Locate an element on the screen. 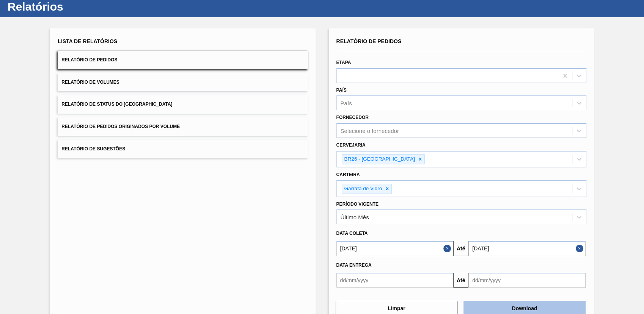  div: Selecione o fornecedor is located at coordinates (370, 131).